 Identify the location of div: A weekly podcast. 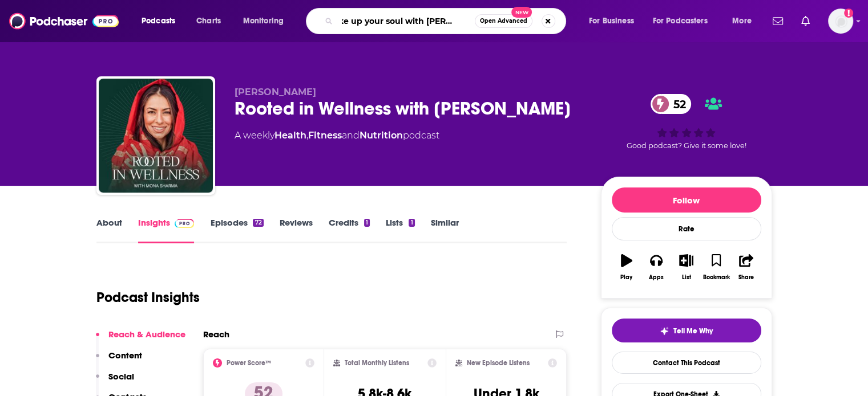
(336, 136).